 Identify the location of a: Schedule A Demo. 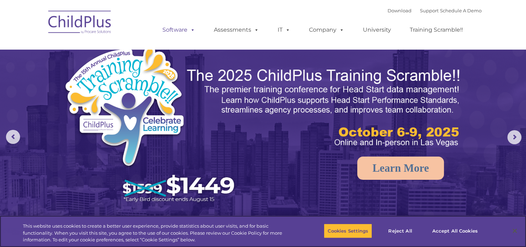
(461, 11).